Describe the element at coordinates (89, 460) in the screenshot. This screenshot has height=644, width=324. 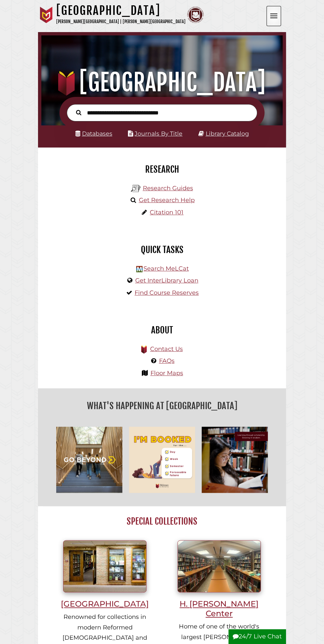
I see `img: Go Beyond` at that location.